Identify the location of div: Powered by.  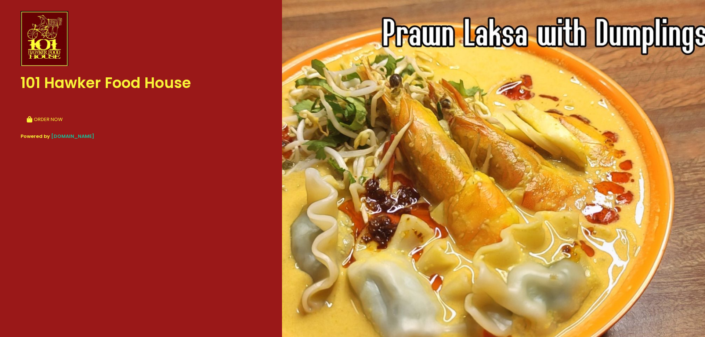
(141, 137).